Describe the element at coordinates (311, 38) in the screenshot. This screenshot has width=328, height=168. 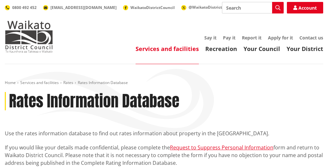
I see `a: Contact us` at that location.